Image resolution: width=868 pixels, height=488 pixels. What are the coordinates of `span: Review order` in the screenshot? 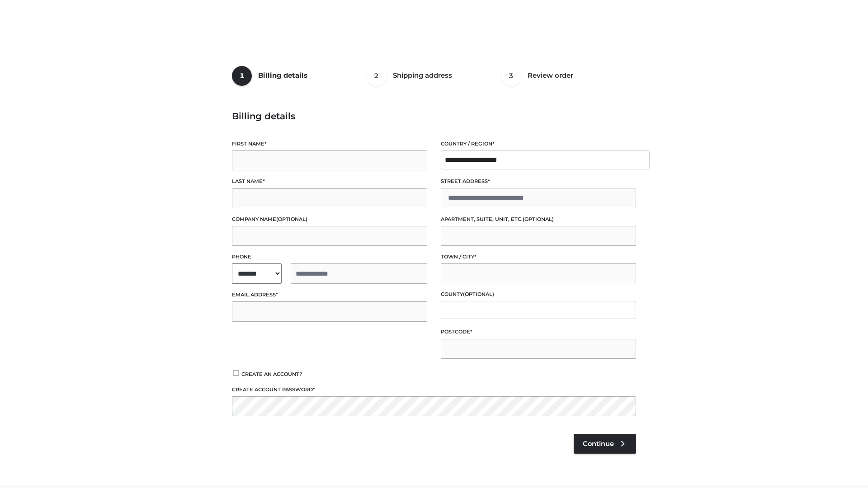 It's located at (550, 75).